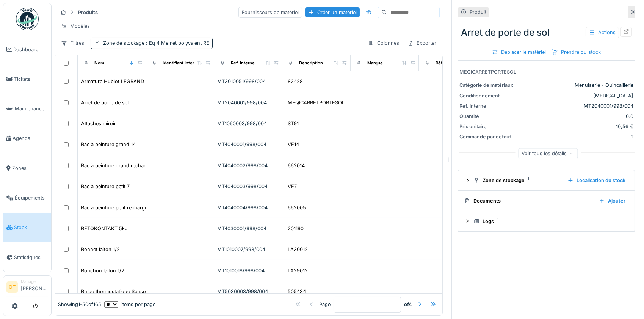 Image resolution: width=644 pixels, height=319 pixels. I want to click on a: Dashboard, so click(27, 49).